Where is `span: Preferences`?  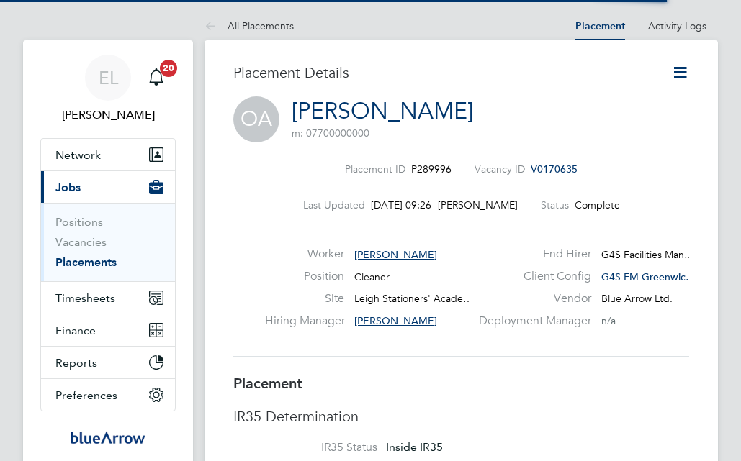 span: Preferences is located at coordinates (86, 395).